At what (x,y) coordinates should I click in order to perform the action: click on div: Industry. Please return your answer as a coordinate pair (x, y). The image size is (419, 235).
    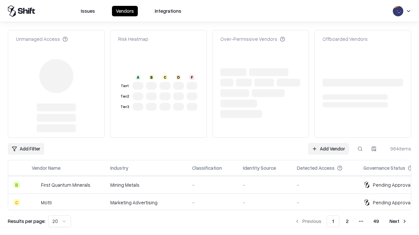
    Looking at the image, I should click on (119, 168).